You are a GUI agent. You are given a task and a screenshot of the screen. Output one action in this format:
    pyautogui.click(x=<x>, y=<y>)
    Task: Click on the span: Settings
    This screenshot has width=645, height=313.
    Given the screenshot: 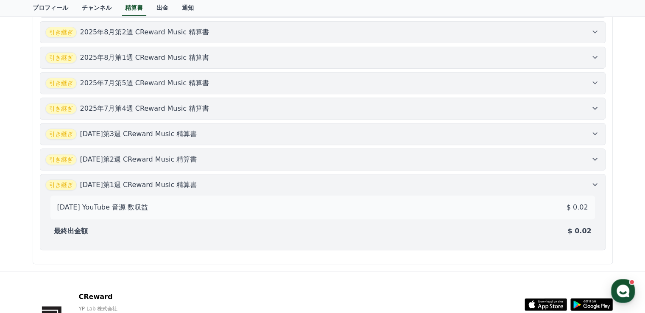 What is the action you would take?
    pyautogui.click(x=136, y=259)
    